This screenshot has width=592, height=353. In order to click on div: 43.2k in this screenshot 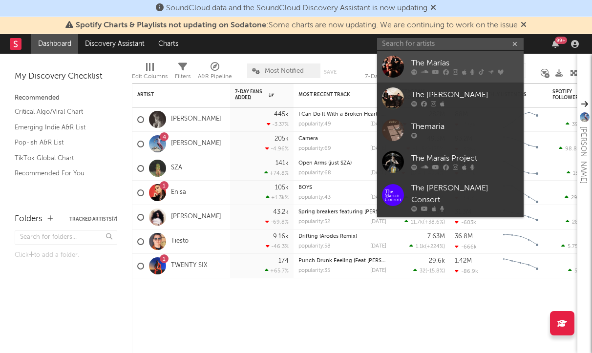, I will do `click(281, 212)`.